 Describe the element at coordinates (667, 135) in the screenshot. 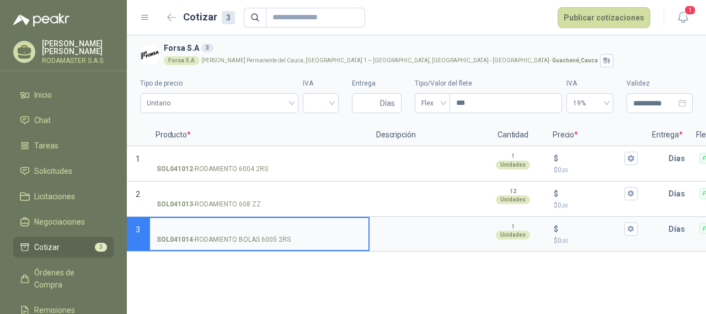

I see `p: Entrega` at that location.